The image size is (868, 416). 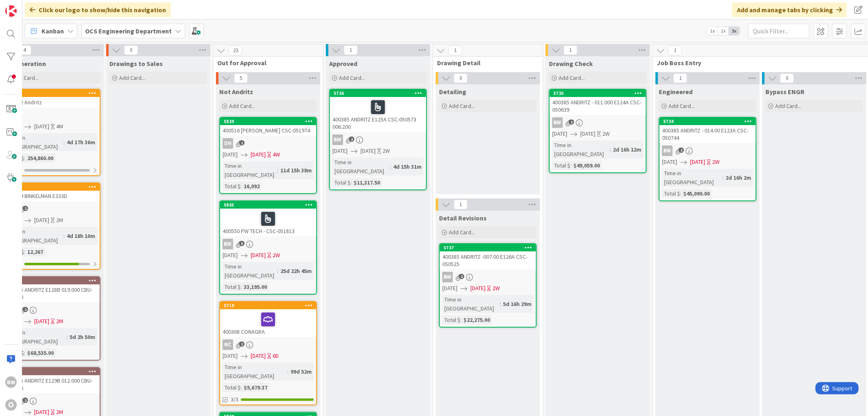 I want to click on div: 6D, so click(x=275, y=356).